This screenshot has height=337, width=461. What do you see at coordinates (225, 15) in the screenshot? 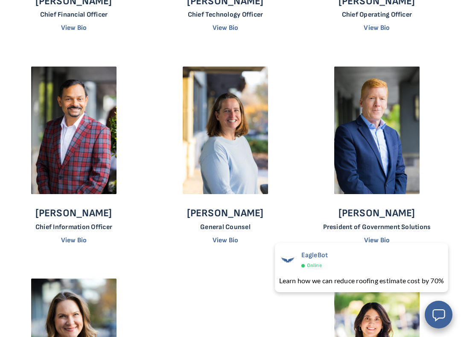
I see `p: Chief Technology Officer` at bounding box center [225, 15].